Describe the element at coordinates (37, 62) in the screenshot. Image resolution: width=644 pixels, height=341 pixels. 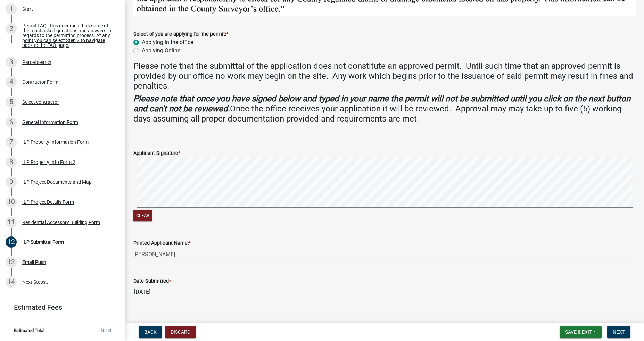
I see `div: Parcel search` at that location.